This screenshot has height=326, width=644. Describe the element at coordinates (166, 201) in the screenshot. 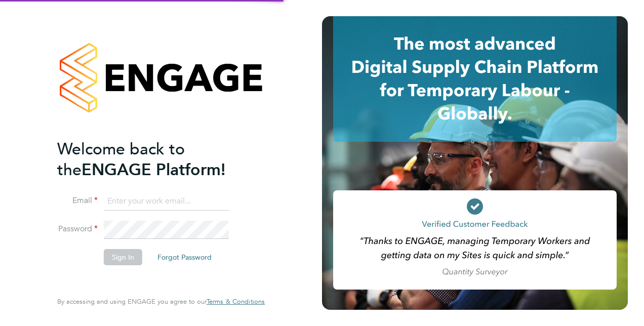

I see `input: Enter your work email...` at that location.